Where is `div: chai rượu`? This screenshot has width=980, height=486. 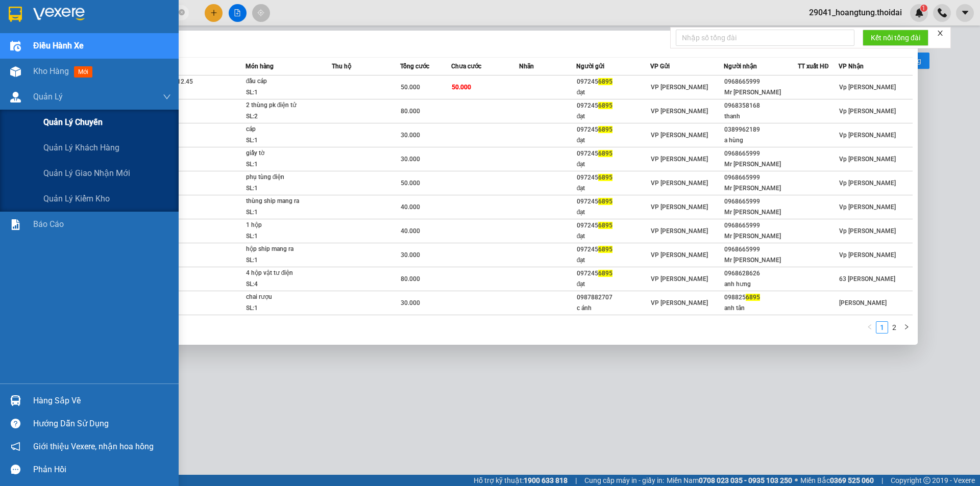
div: chai rượu is located at coordinates (284, 298).